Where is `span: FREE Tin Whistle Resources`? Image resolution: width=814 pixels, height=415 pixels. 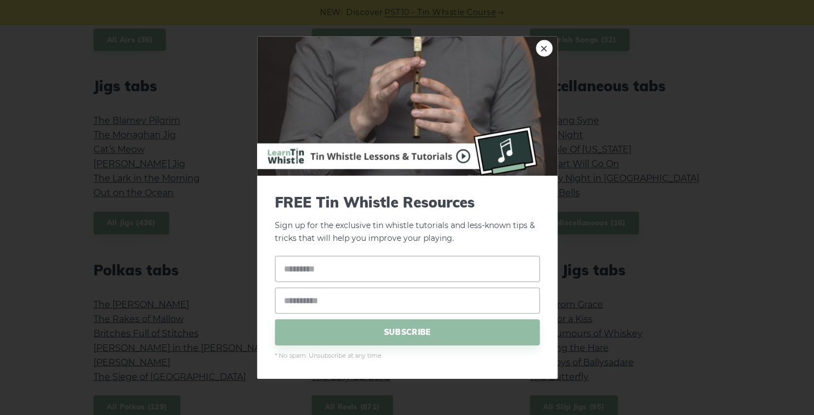 span: FREE Tin Whistle Resources is located at coordinates (407, 202).